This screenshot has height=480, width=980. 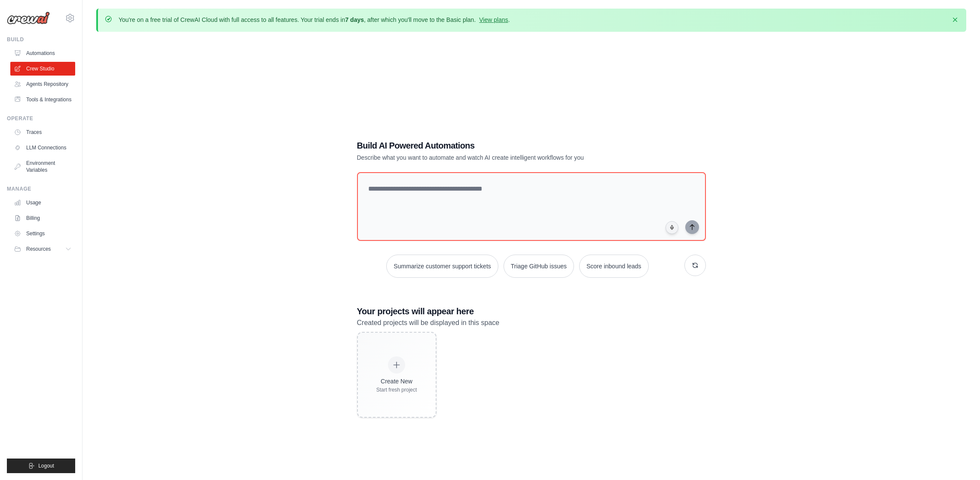 I want to click on a: Usage, so click(x=42, y=202).